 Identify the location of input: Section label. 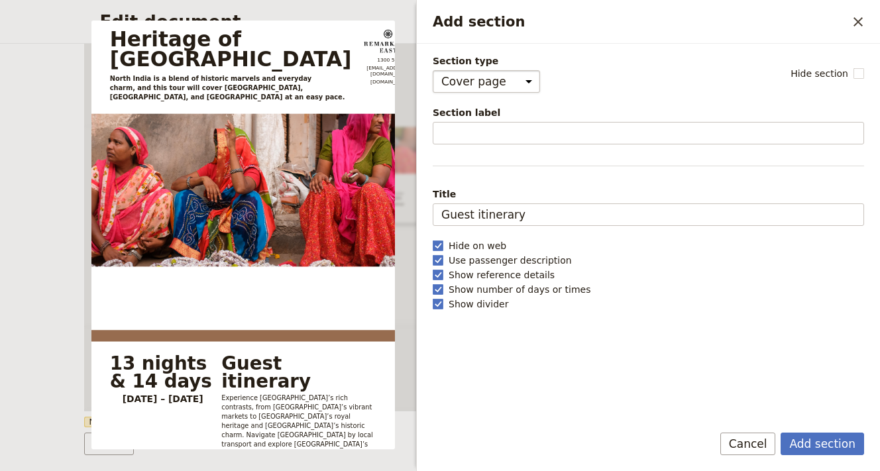
(648, 133).